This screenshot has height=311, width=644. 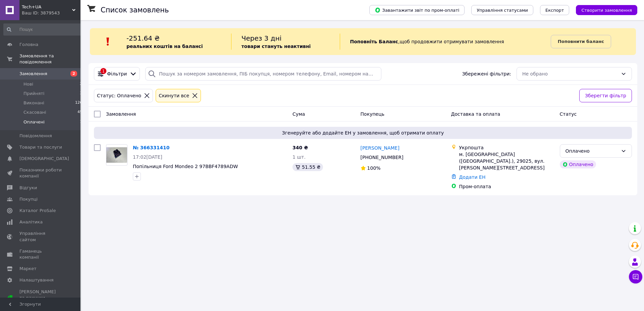 What do you see at coordinates (40, 173) in the screenshot?
I see `span: Показники роботи компанії` at bounding box center [40, 173].